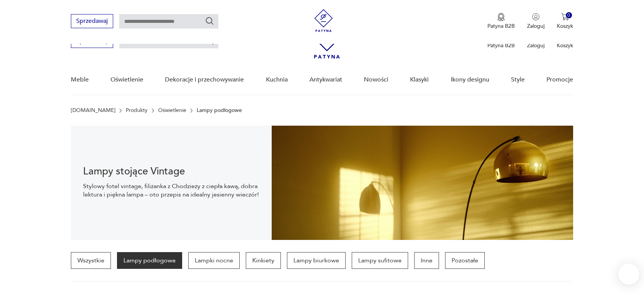 The width and height of the screenshot is (644, 294). Describe the element at coordinates (263, 261) in the screenshot. I see `p: Kinkiety` at that location.